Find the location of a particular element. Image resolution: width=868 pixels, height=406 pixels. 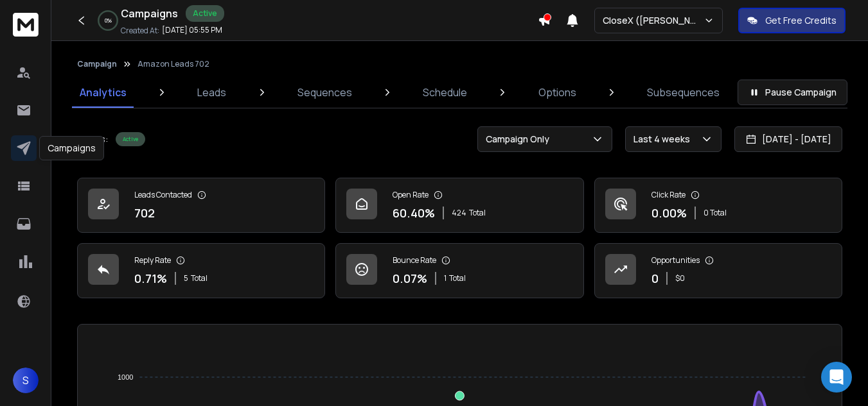

a: Open Rate60.40%424Total is located at coordinates (459, 205).